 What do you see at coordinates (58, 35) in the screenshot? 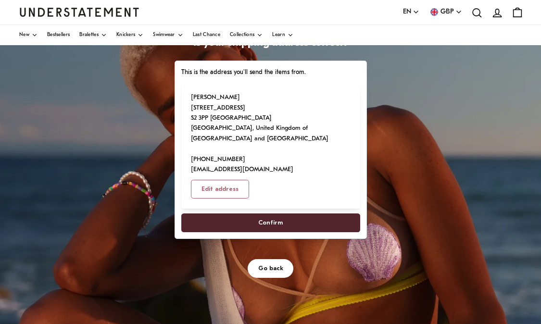
I see `span: Bestsellers` at bounding box center [58, 35].